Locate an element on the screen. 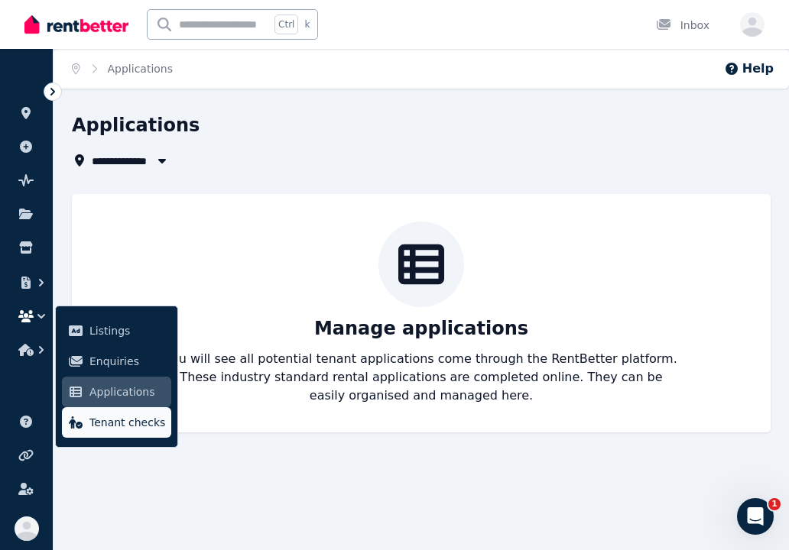 The height and width of the screenshot is (550, 789). a: Applications is located at coordinates (116, 392).